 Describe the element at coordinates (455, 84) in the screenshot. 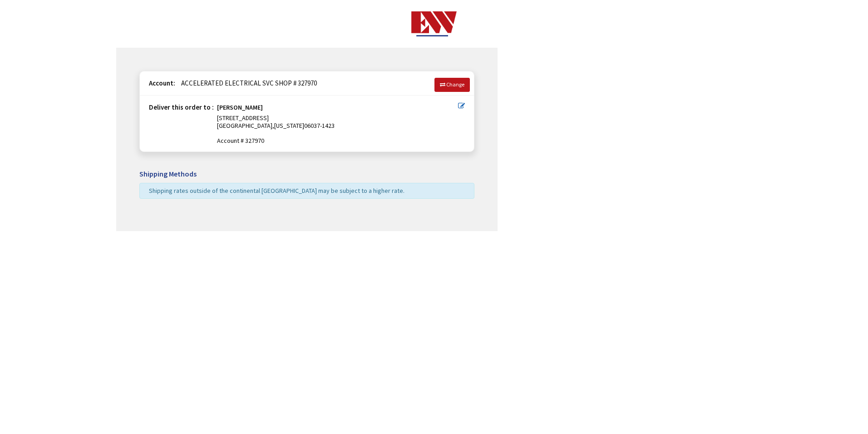

I see `span: Change` at that location.